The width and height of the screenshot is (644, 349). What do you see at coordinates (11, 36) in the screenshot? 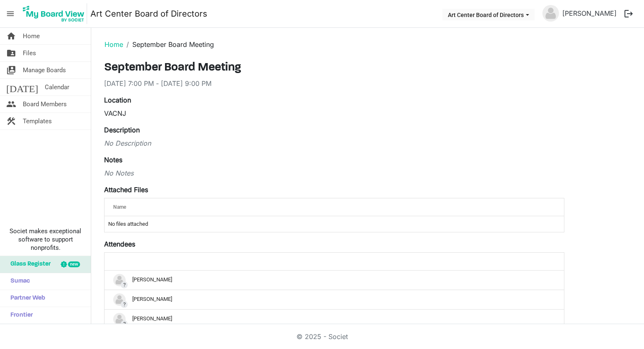
I see `span: home` at bounding box center [11, 36].